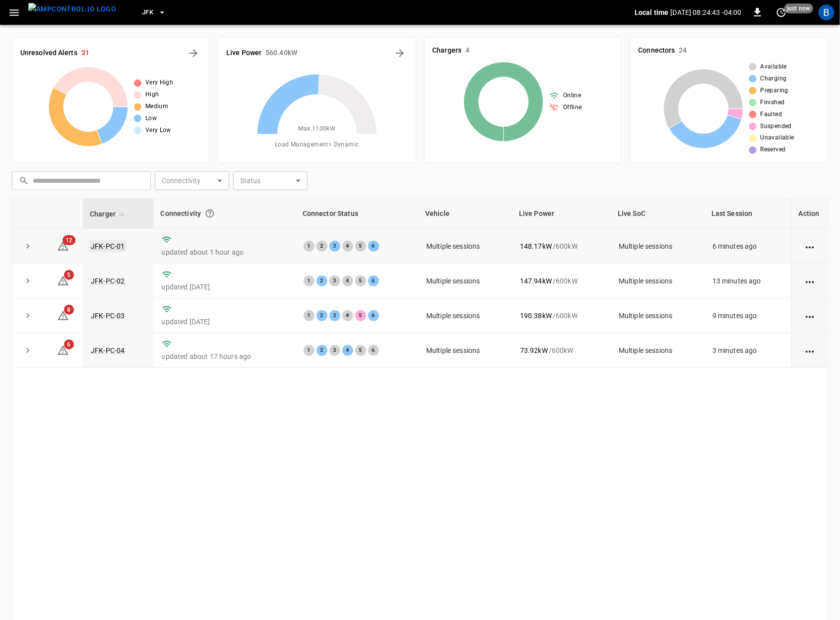 The width and height of the screenshot is (840, 620). What do you see at coordinates (108, 281) in the screenshot?
I see `a: JFK-PC-02` at bounding box center [108, 281].